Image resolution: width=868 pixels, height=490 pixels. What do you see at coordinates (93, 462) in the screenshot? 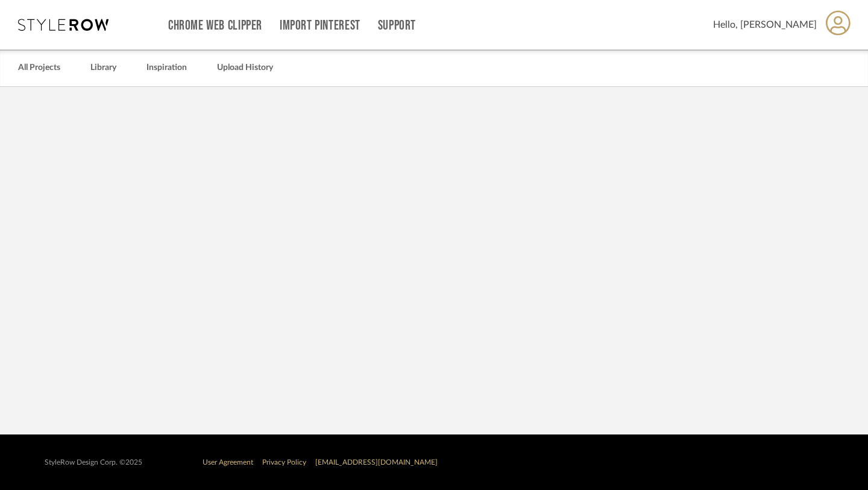
I see `div: StyleRow Design Corp. ©2025` at bounding box center [93, 462].